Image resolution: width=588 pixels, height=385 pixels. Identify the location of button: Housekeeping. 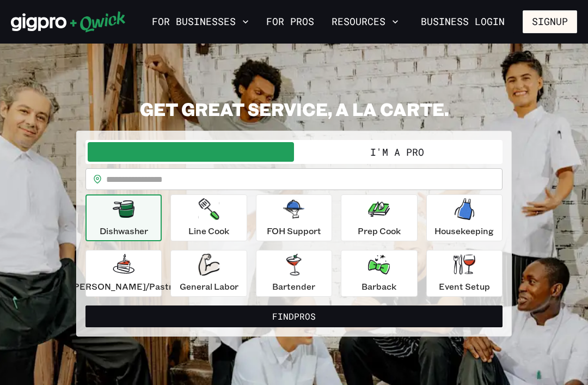
(464, 218).